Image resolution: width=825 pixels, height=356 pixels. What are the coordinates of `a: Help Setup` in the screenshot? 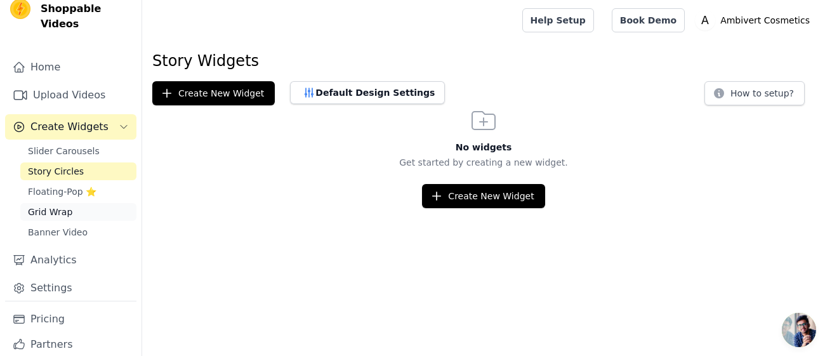 It's located at (558, 20).